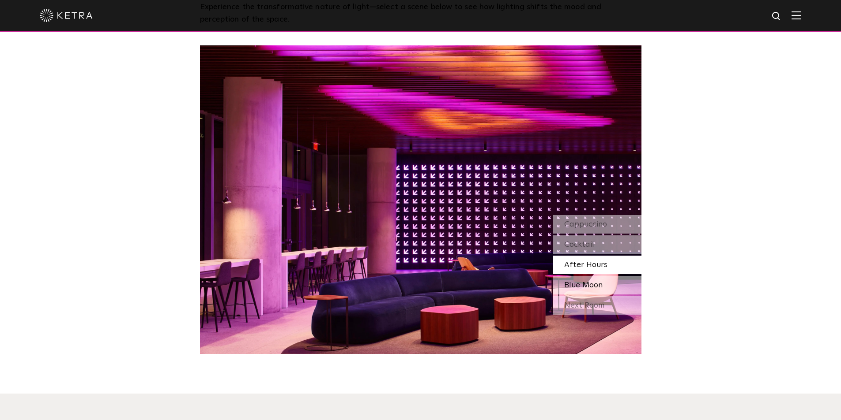 Image resolution: width=841 pixels, height=420 pixels. I want to click on div: Next Room, so click(597, 306).